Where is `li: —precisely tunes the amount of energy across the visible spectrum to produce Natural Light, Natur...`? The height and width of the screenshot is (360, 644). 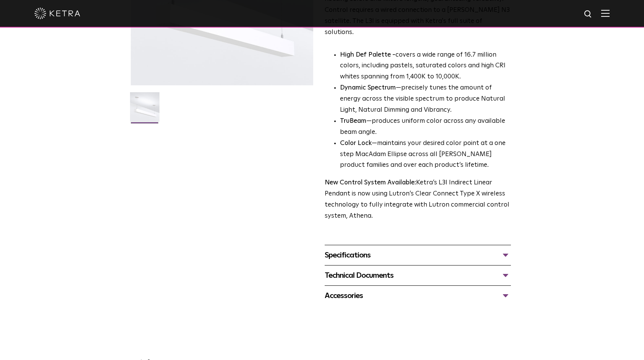
li: —precisely tunes the amount of energy across the visible spectrum to produce Natural Light, Natur... is located at coordinates (425, 99).